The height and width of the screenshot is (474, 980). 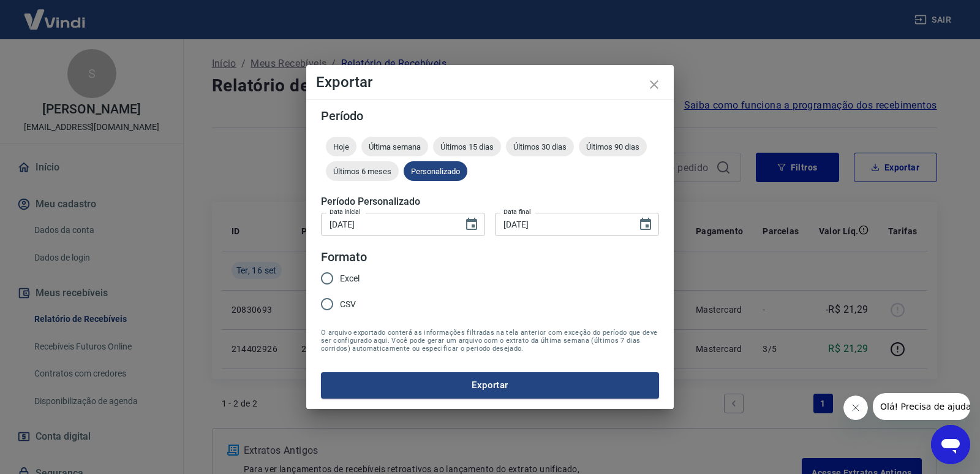 What do you see at coordinates (436, 171) in the screenshot?
I see `div: Personalizado` at bounding box center [436, 171].